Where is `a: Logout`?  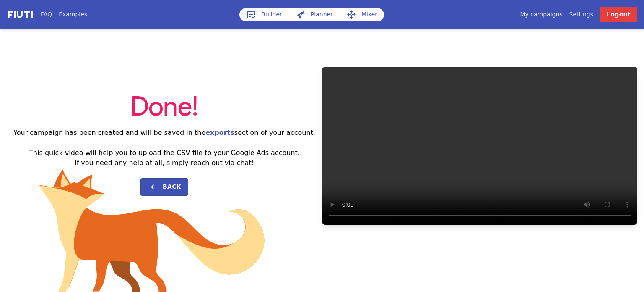
a: Logout is located at coordinates (619, 15).